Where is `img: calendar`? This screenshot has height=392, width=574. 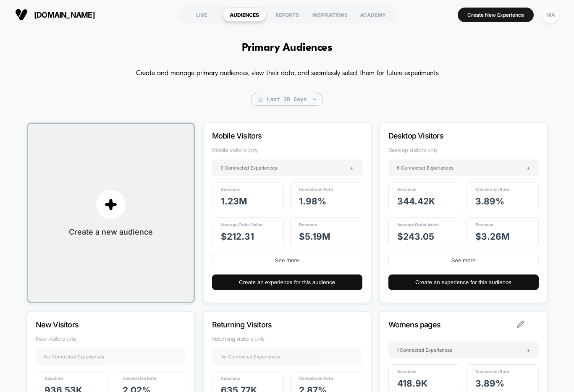 img: calendar is located at coordinates (260, 100).